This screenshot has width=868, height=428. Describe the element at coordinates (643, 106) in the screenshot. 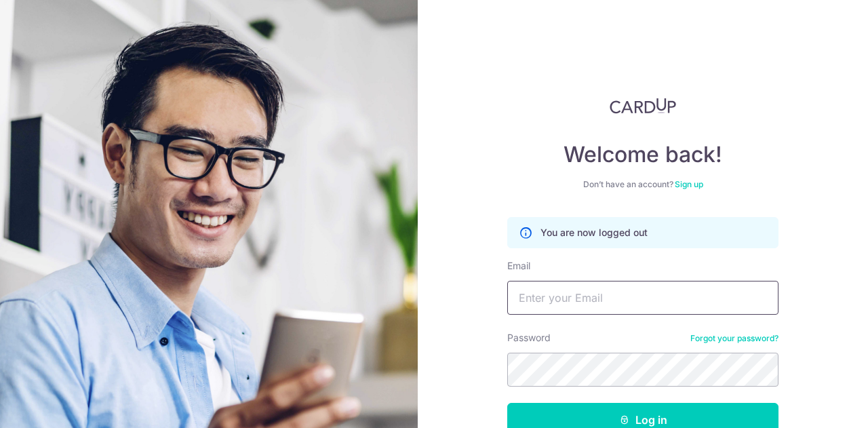

I see `img: CardUp Logo` at that location.